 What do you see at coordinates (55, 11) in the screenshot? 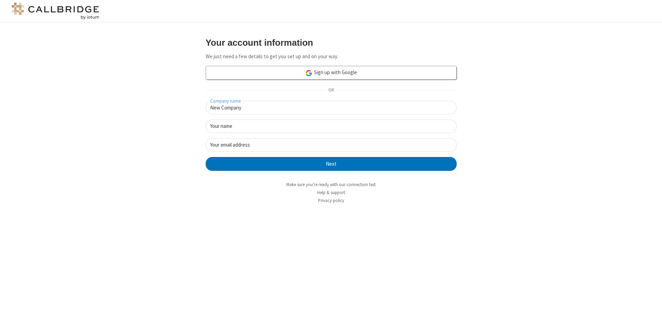
I see `img: logo@2x.png` at bounding box center [55, 11].